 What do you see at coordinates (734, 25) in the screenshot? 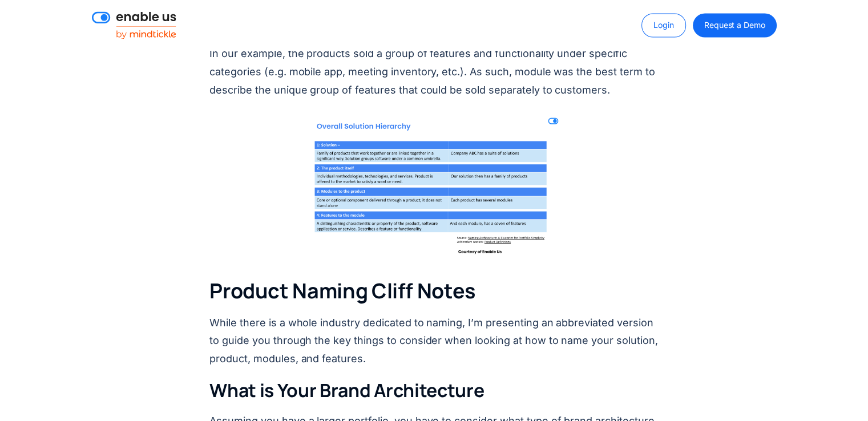
I see `a: Request a Demo` at bounding box center [734, 25].